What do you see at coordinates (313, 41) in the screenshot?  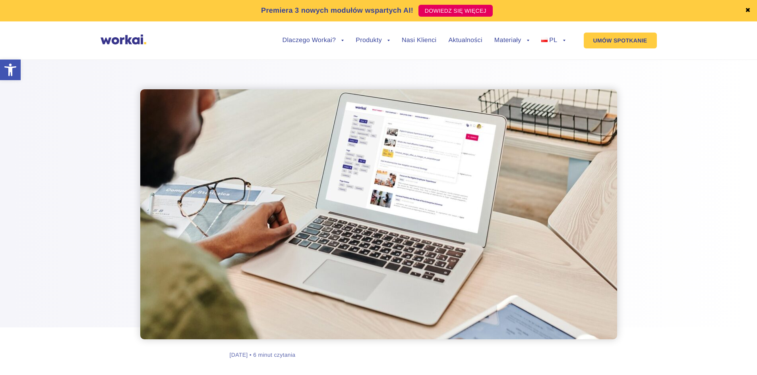 I see `a: Dlaczego Workai?` at bounding box center [313, 41].